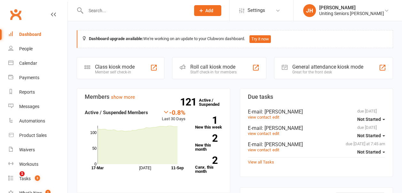 The width and height of the screenshot is (402, 193). What do you see at coordinates (29, 106) in the screenshot?
I see `div: Messages` at bounding box center [29, 106].